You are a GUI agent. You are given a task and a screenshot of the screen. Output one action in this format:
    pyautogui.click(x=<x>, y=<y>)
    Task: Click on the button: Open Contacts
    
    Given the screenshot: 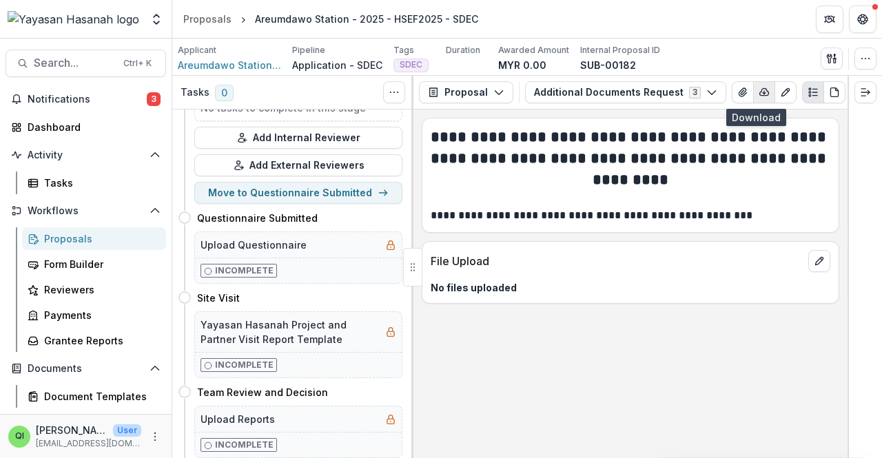 What is the action you would take?
    pyautogui.click(x=85, y=424)
    